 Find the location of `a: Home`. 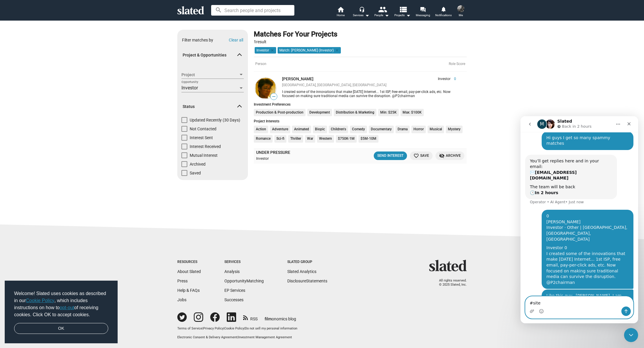

a: Home is located at coordinates (340, 12).